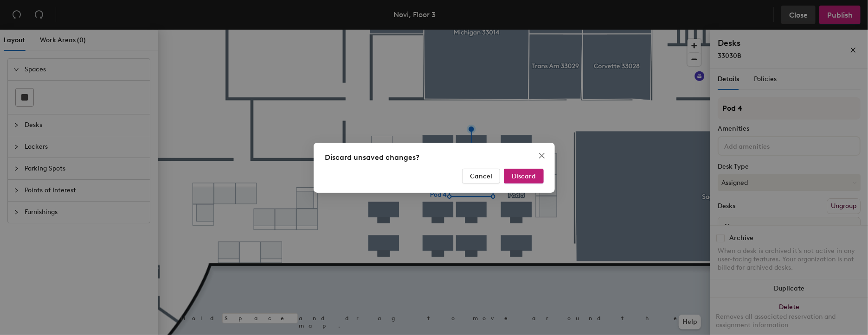 The width and height of the screenshot is (868, 335). I want to click on div: Discard unsaved changes?, so click(434, 157).